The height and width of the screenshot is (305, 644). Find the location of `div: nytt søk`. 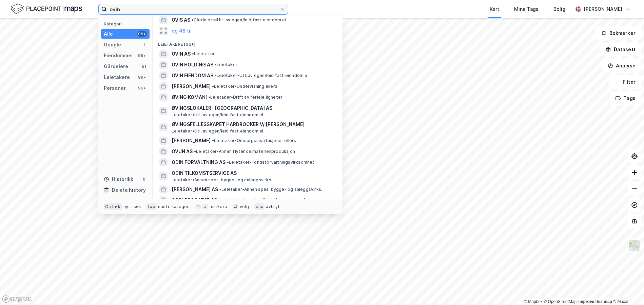

div: nytt søk is located at coordinates (132, 207).